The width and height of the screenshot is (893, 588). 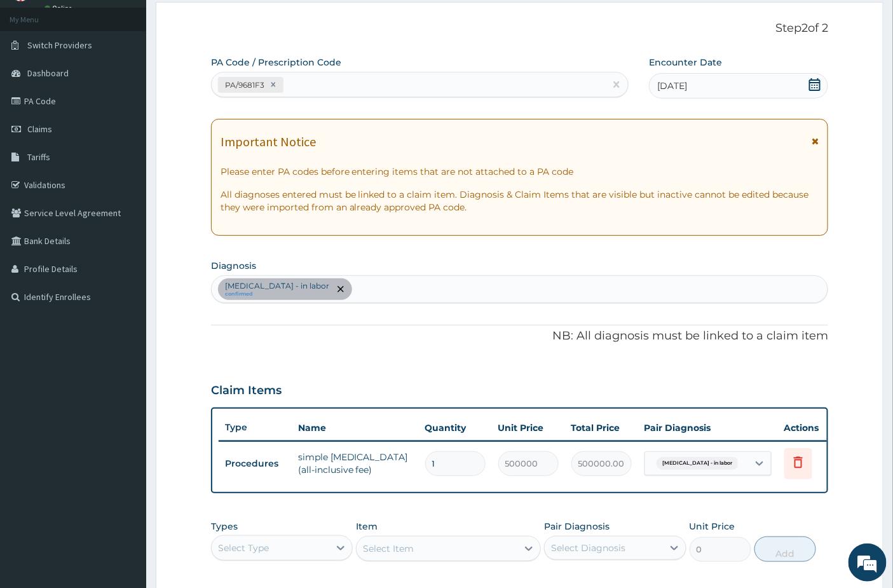 What do you see at coordinates (60, 8) in the screenshot?
I see `a: Online` at bounding box center [60, 8].